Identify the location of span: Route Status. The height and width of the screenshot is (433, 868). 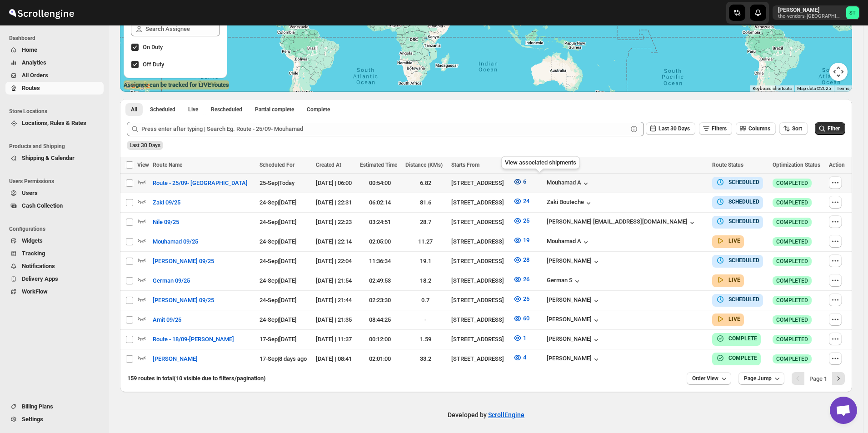
(728, 165).